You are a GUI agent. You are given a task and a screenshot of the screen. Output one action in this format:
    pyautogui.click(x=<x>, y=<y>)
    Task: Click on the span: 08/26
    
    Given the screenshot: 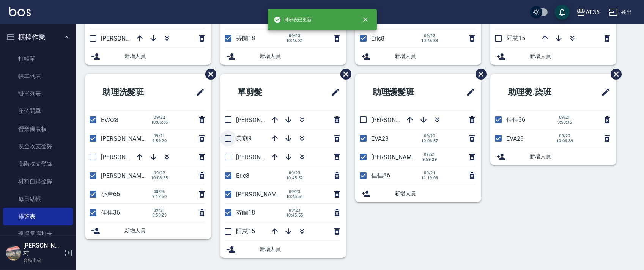 What is the action you would take?
    pyautogui.click(x=159, y=191)
    